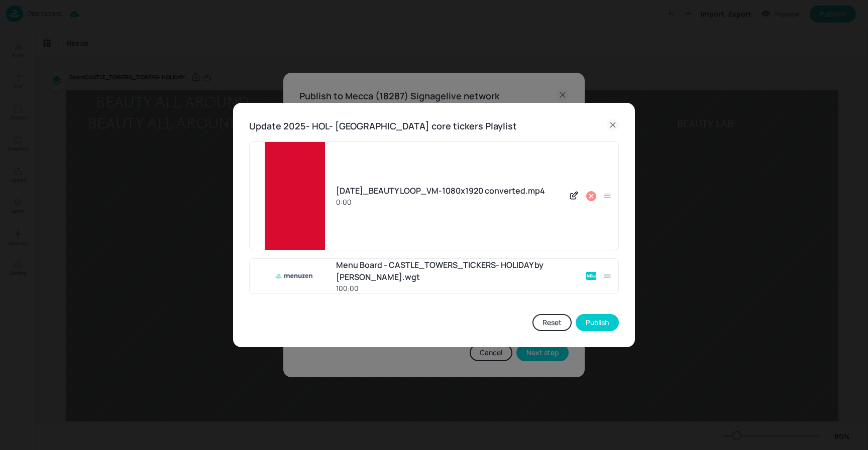 The width and height of the screenshot is (868, 450). What do you see at coordinates (552, 323) in the screenshot?
I see `button: Reset` at bounding box center [552, 323].